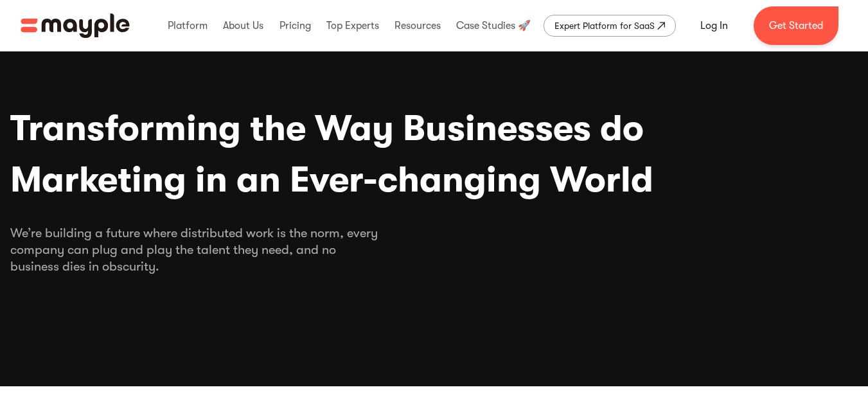  Describe the element at coordinates (417, 26) in the screenshot. I see `div: Resources` at that location.